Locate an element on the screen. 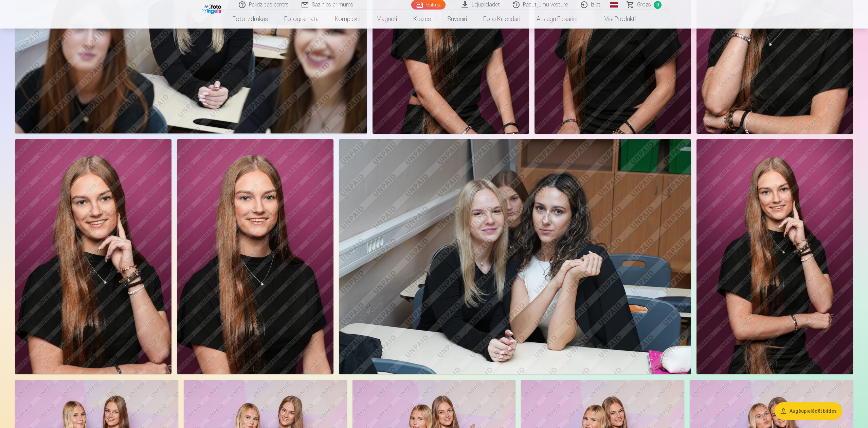 Image resolution: width=868 pixels, height=428 pixels. span: 0 is located at coordinates (657, 5).